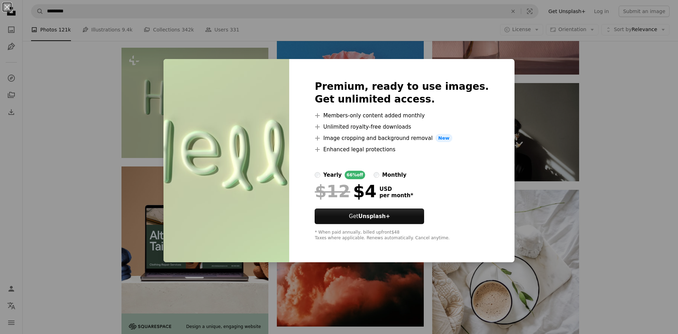 This screenshot has height=334, width=678. Describe the element at coordinates (226, 161) in the screenshot. I see `img: premium_photo-1687509673996-0b9e35d58168` at that location.